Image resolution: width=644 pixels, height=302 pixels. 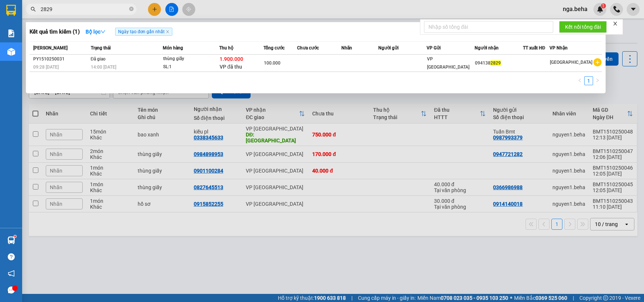 What do you see at coordinates (226, 48) in the screenshot?
I see `span: Thu hộ` at bounding box center [226, 48].